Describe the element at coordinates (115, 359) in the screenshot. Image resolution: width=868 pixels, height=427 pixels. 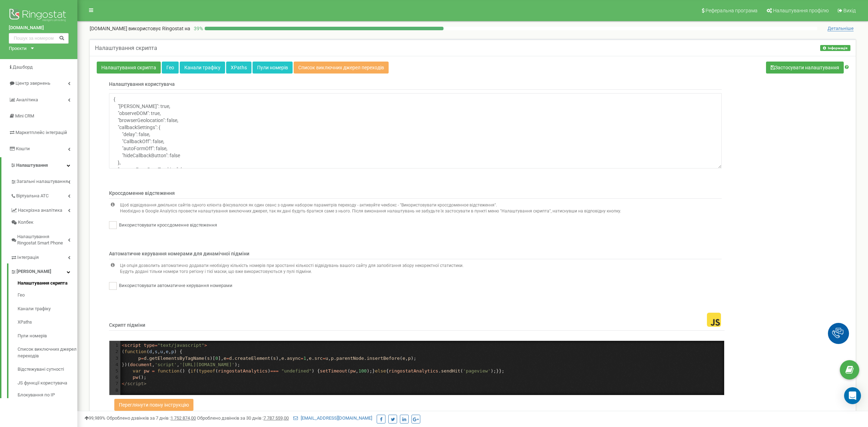
I see `div: 3` at that location.